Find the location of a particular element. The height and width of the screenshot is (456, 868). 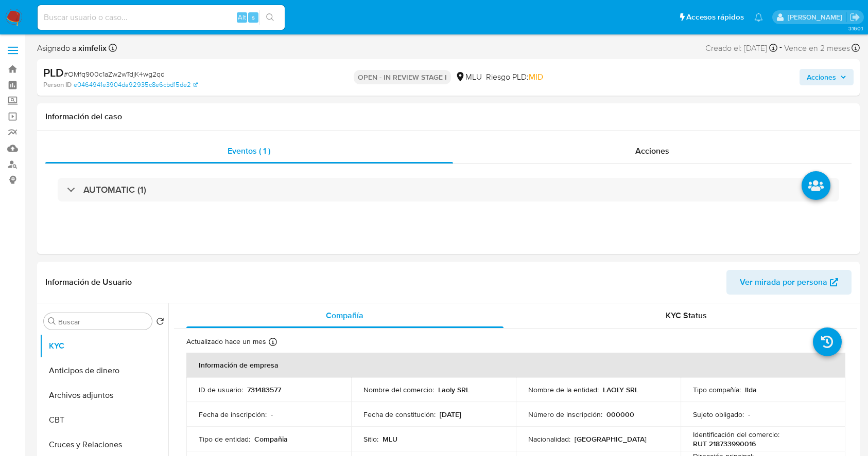

span: s is located at coordinates (254, 17).